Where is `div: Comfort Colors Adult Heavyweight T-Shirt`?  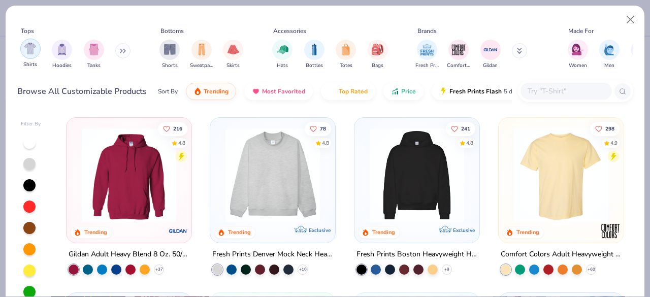 div: Comfort Colors Adult Heavyweight T-Shirt is located at coordinates (561, 254).